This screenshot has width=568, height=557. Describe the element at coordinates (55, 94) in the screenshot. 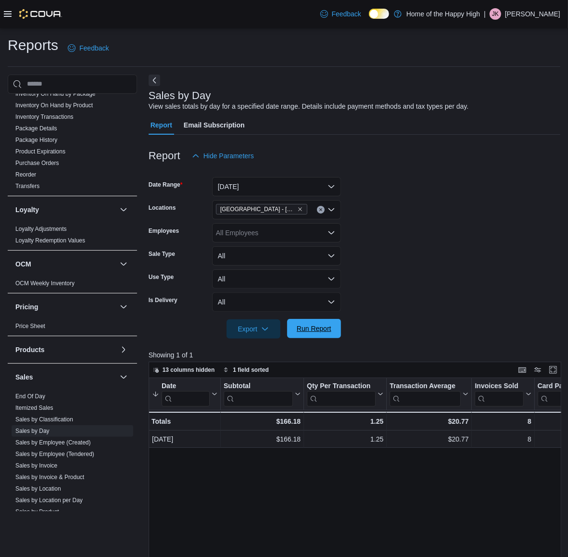

I see `a: Inventory On Hand by Package` at that location.